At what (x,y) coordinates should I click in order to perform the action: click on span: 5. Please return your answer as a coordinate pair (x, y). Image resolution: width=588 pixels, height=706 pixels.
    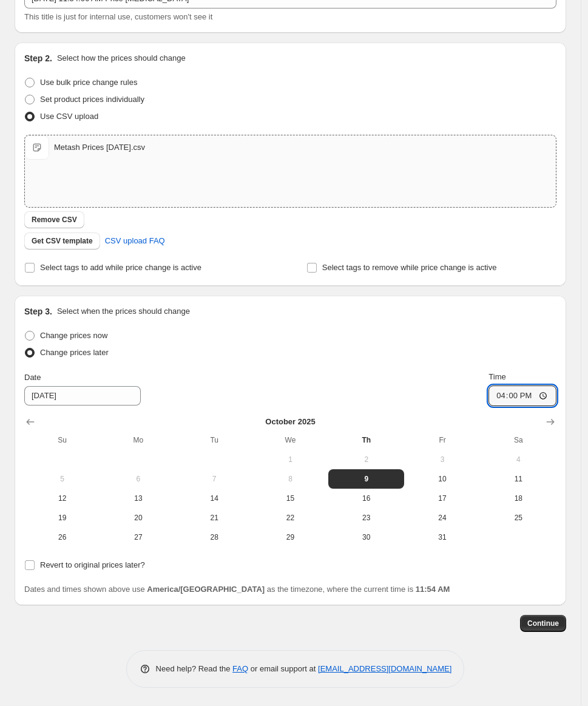
    Looking at the image, I should click on (62, 479).